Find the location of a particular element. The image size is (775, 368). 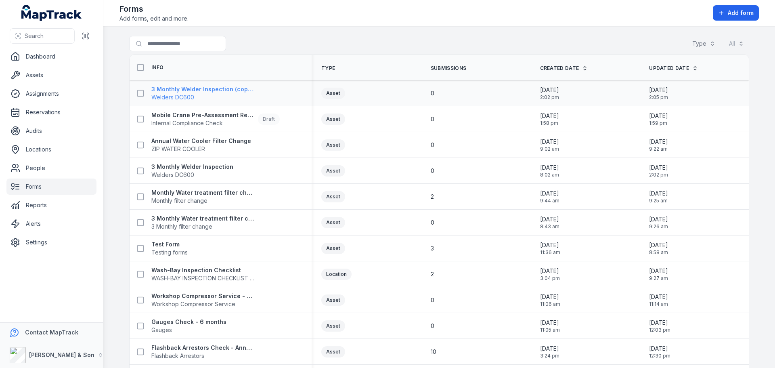

button: Add form is located at coordinates (736, 13).